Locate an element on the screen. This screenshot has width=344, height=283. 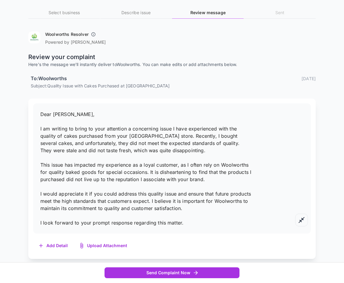
button: Upload Attachment is located at coordinates (103, 245).